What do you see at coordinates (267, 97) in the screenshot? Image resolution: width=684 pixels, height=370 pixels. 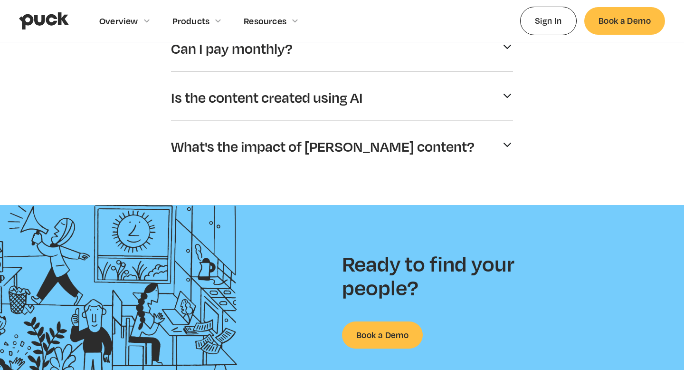 I see `p: Is the content created using AI` at bounding box center [267, 97].